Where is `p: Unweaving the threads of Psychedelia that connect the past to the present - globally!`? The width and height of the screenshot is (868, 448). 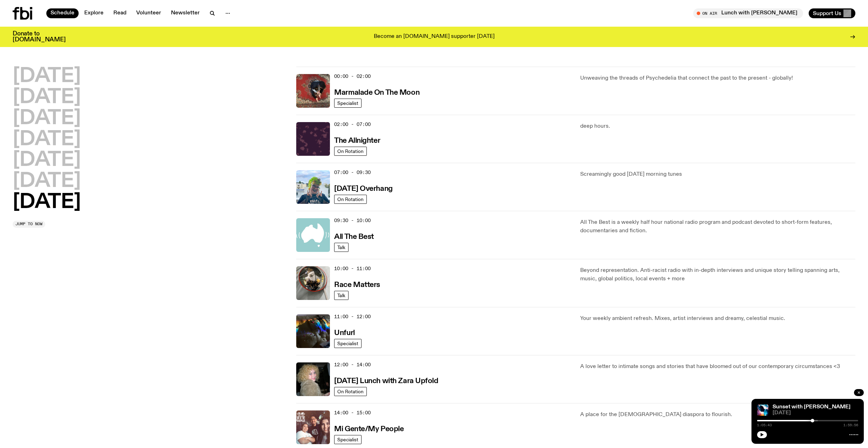 p: Unweaving the threads of Psychedelia that connect the past to the present - globally! is located at coordinates (718, 78).